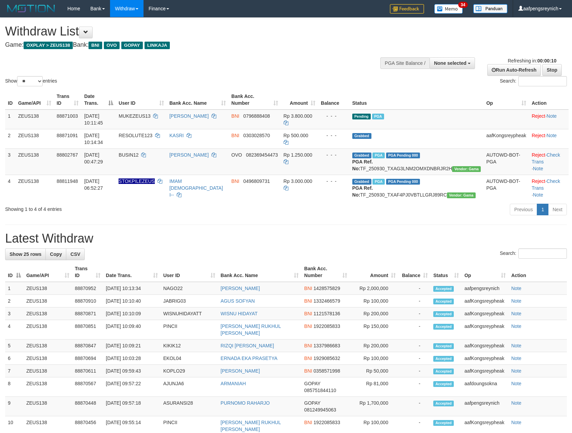 Image resolution: width=572 pixels, height=433 pixels. Describe the element at coordinates (132, 272) in the screenshot. I see `th: Date Trans.: activate to sort column ascending` at that location.